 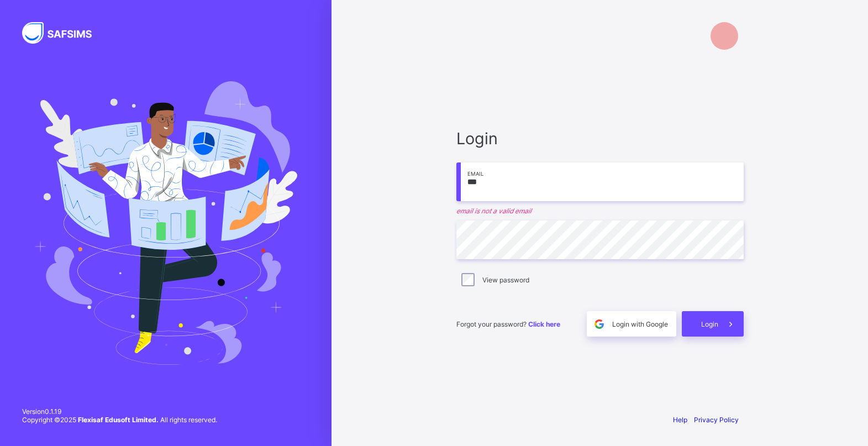 I want to click on span: Copyright © 2025 All rights reserved., so click(x=120, y=419).